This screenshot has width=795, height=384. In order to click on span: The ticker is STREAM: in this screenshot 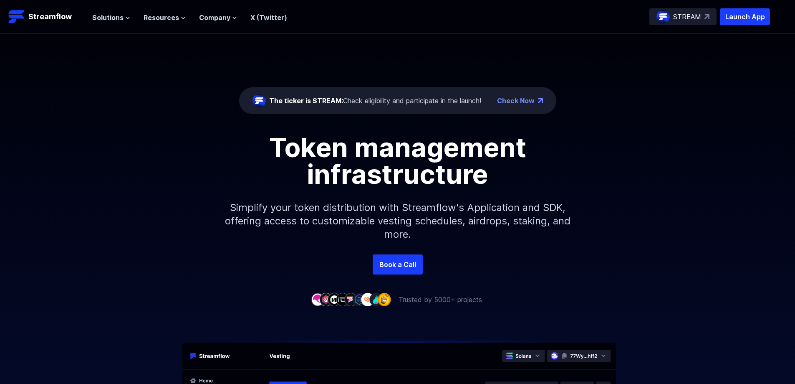, I will do `click(306, 101)`.